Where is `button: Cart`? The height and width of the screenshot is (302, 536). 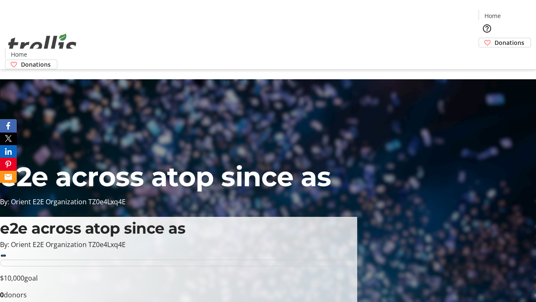
button: Cart is located at coordinates (487, 56).